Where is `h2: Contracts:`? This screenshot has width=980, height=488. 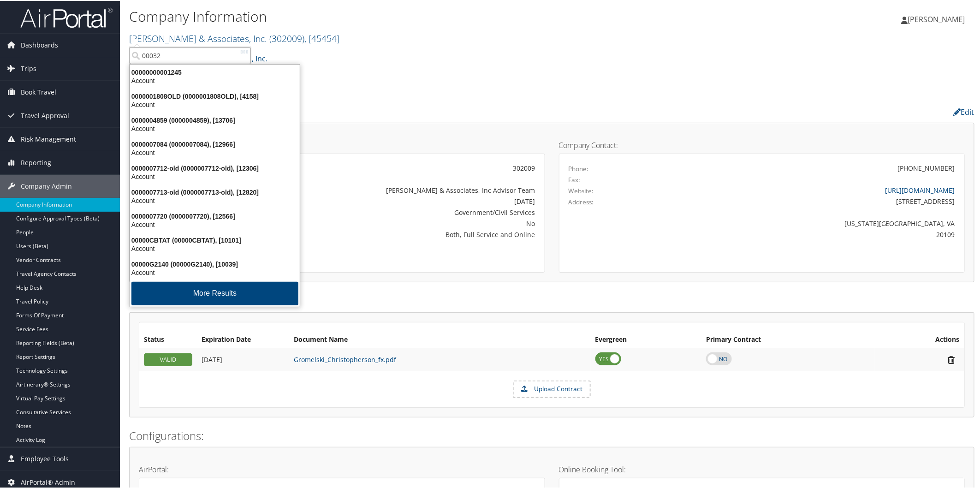 h2: Contracts: is located at coordinates (552, 300).